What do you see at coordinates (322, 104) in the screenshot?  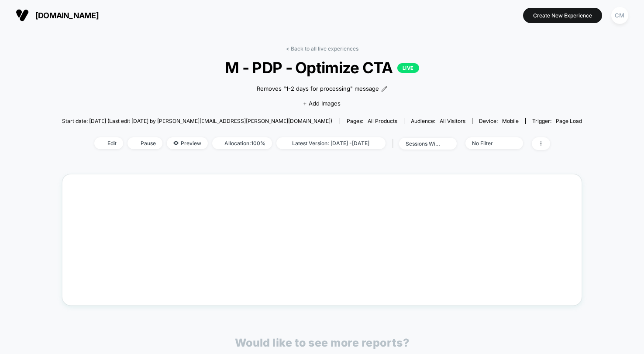 I see `span: + Add Images` at bounding box center [322, 104].